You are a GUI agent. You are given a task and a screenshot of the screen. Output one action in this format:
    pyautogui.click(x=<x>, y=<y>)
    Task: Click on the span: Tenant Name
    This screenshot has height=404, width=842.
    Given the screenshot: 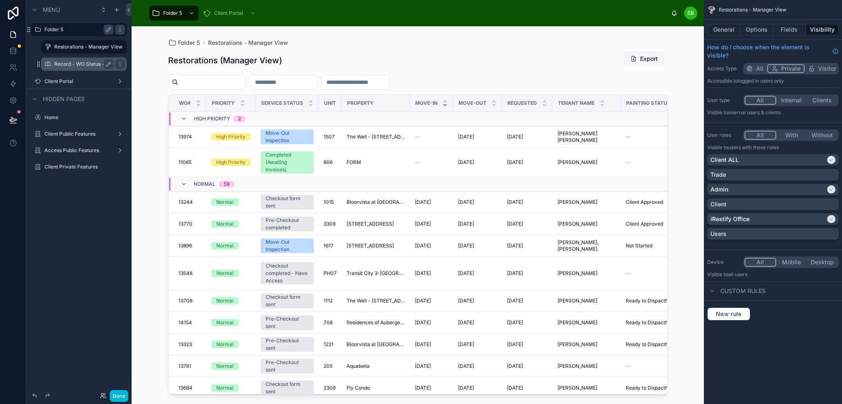 What is the action you would take?
    pyautogui.click(x=576, y=103)
    